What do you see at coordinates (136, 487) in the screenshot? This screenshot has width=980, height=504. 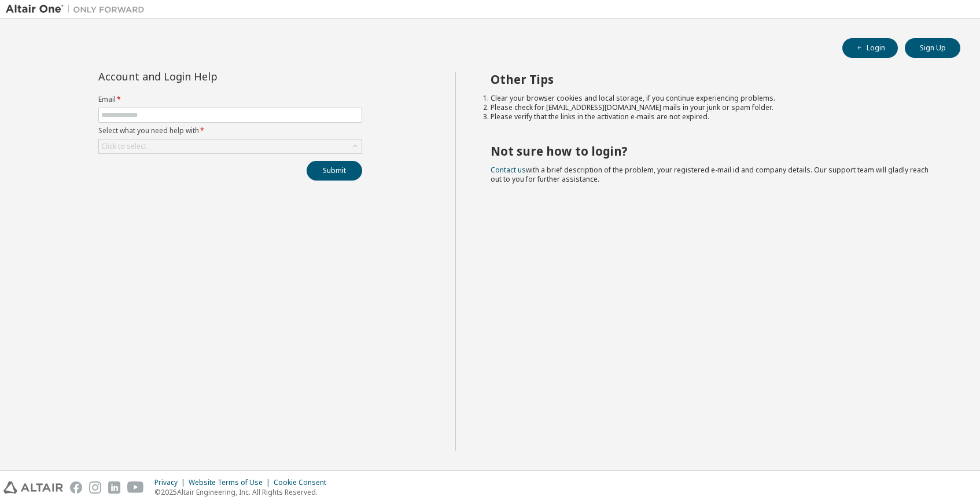 I see `img: youtube.svg` at bounding box center [136, 487].